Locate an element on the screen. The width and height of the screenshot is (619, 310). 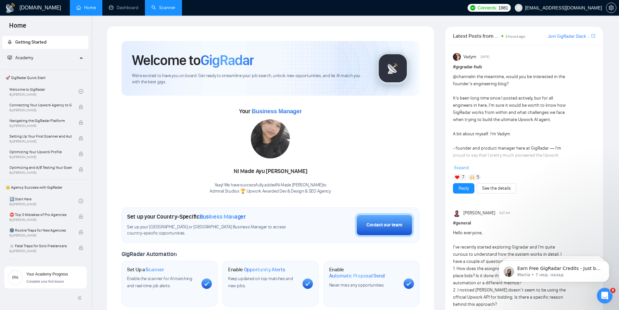
div: in the meantime, would you be interested in the founder’s engineering blog? It’s been long time s... is located at coordinates (510, 166).